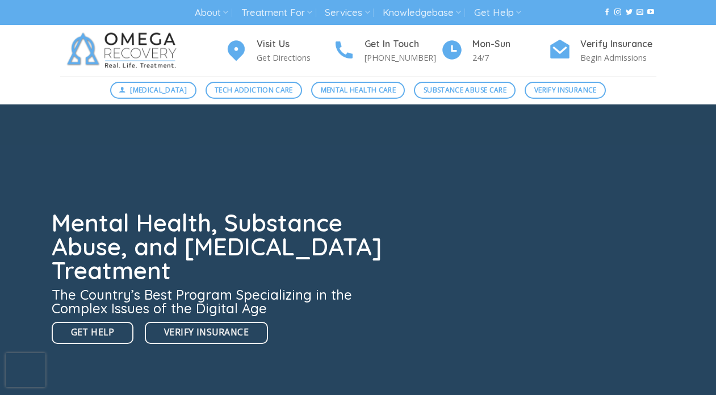 Image resolution: width=716 pixels, height=395 pixels. What do you see at coordinates (358, 90) in the screenshot?
I see `span: Mental Health Care` at bounding box center [358, 90].